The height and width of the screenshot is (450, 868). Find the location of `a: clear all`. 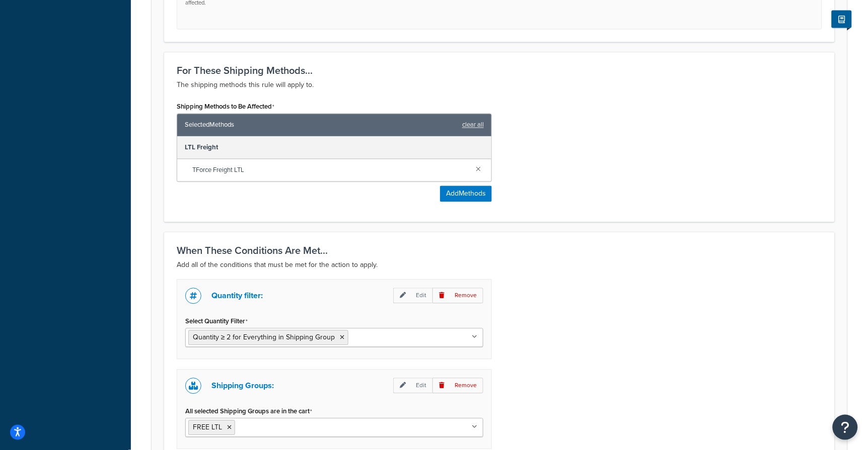

a: clear all is located at coordinates (473, 125).